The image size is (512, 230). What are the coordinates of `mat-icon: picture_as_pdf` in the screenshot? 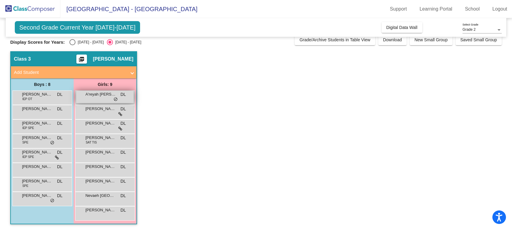 It's located at (82, 61).